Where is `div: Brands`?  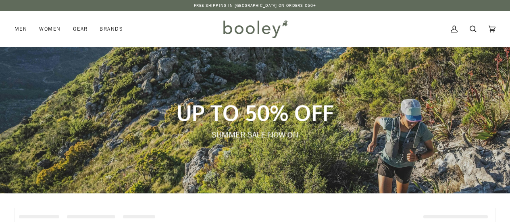
div: Brands is located at coordinates (111, 29).